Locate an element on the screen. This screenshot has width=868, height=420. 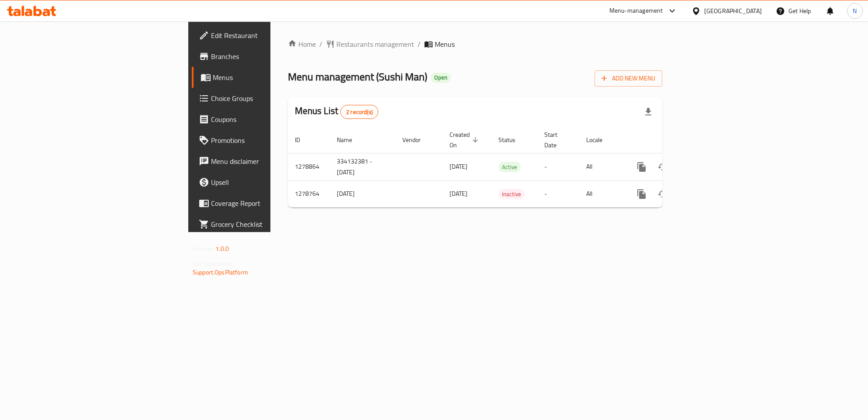
table: enhanced table is located at coordinates (506, 167).